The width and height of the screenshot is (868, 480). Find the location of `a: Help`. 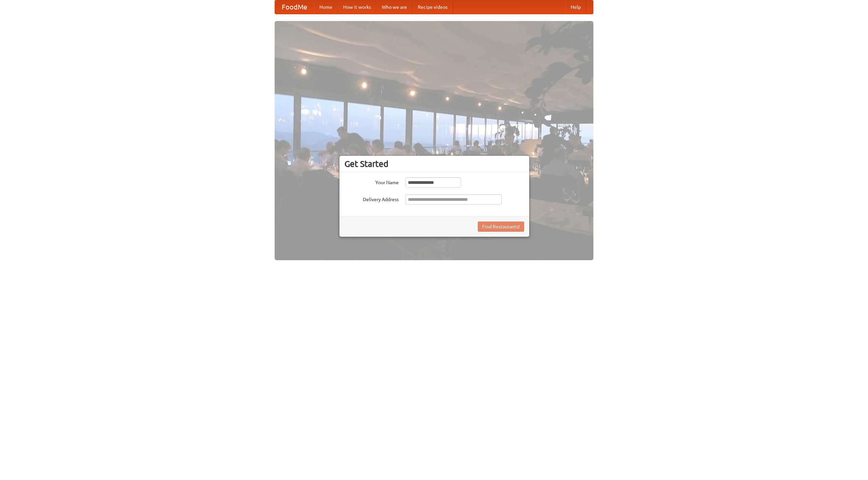

a: Help is located at coordinates (576, 7).